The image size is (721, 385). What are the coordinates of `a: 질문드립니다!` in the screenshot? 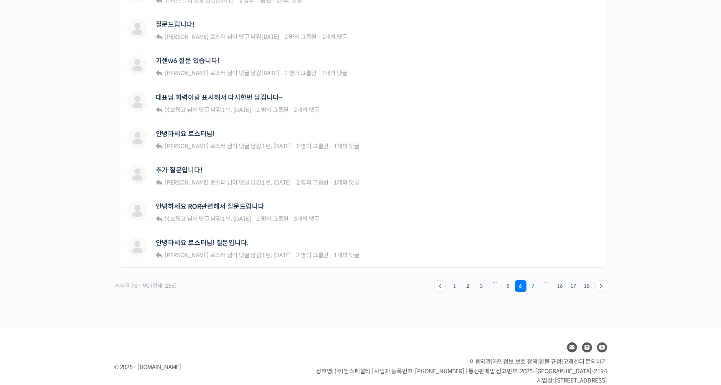 It's located at (175, 24).